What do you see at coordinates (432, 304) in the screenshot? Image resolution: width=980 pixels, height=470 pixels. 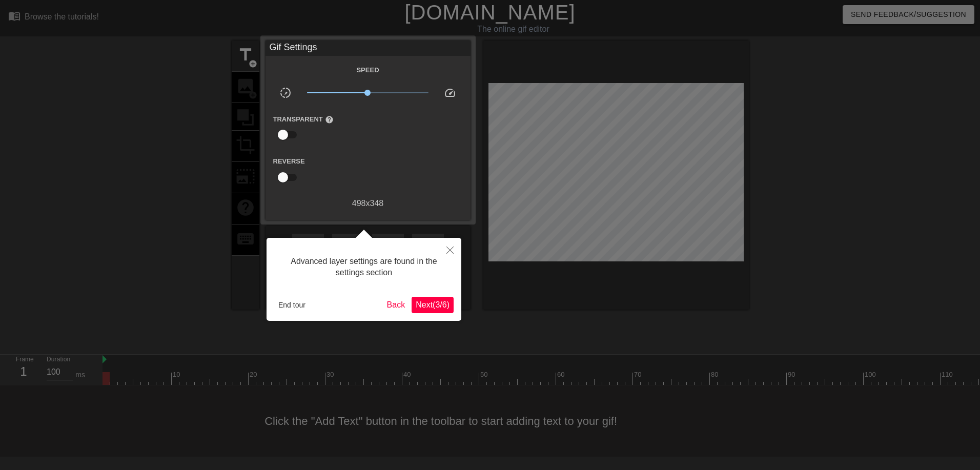 I see `span: Next ( 3 / 6 )` at bounding box center [432, 304].